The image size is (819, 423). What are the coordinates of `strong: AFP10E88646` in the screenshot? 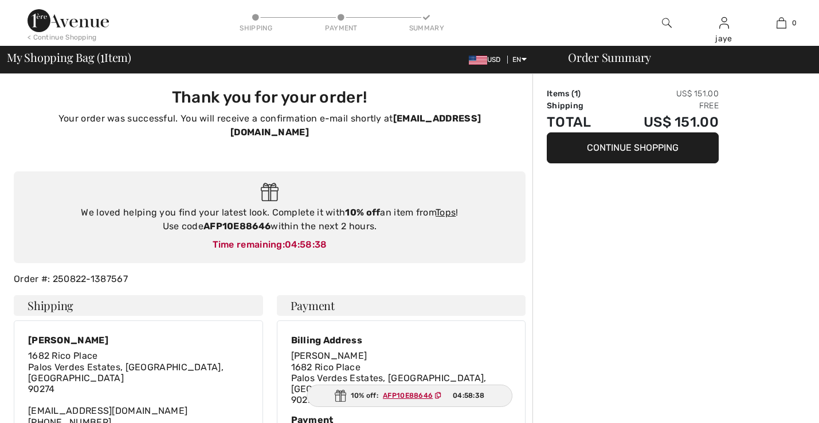 It's located at (237, 226).